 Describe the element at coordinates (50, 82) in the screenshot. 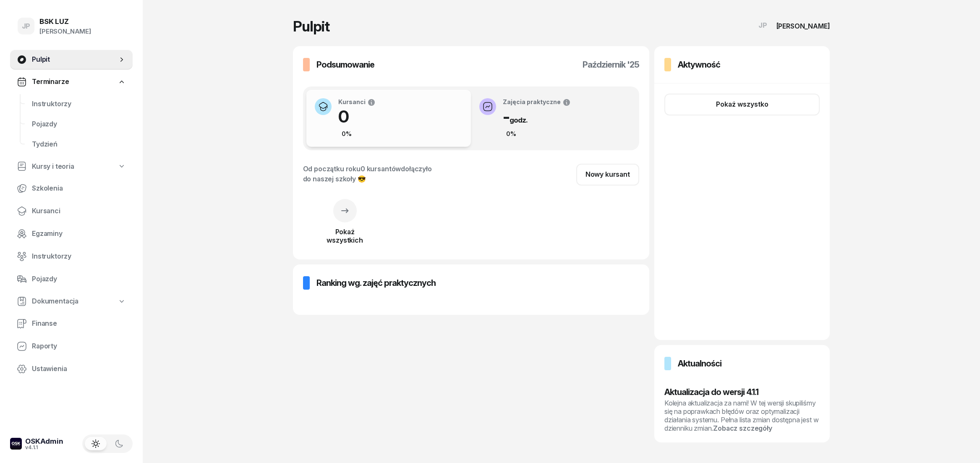

I see `span: Terminarze` at that location.